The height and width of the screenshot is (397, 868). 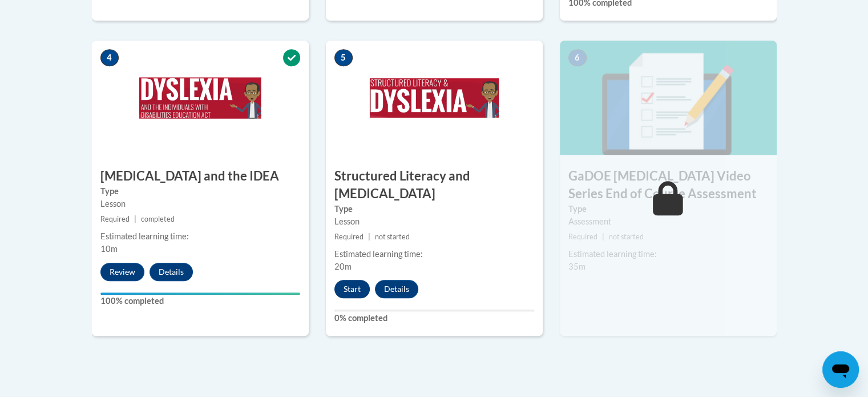 What do you see at coordinates (668, 222) in the screenshot?
I see `div: Assessment` at bounding box center [668, 222].